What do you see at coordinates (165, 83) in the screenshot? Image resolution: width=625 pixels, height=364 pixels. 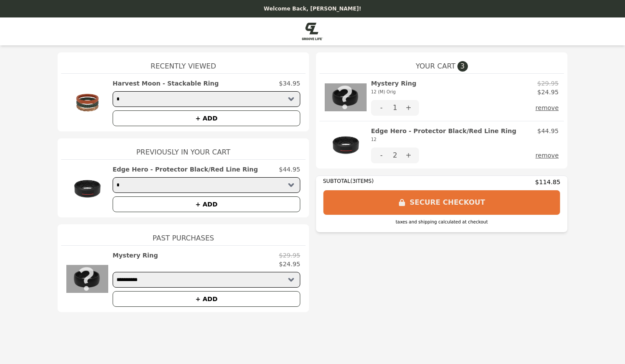 I see `h2: Harvest Moon - Stackable Ring` at bounding box center [165, 83].